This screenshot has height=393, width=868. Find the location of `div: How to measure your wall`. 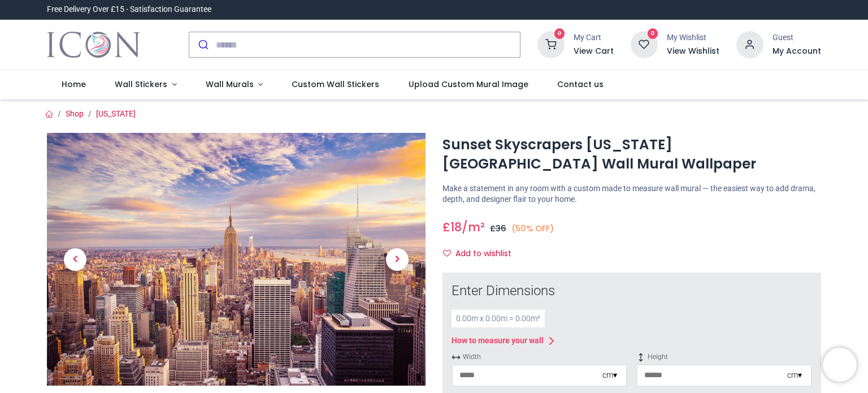

div: How to measure your wall is located at coordinates (497, 341).